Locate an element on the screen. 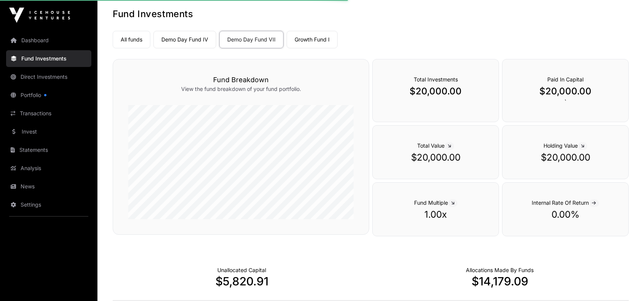  a: Growth Fund I is located at coordinates (312, 39).